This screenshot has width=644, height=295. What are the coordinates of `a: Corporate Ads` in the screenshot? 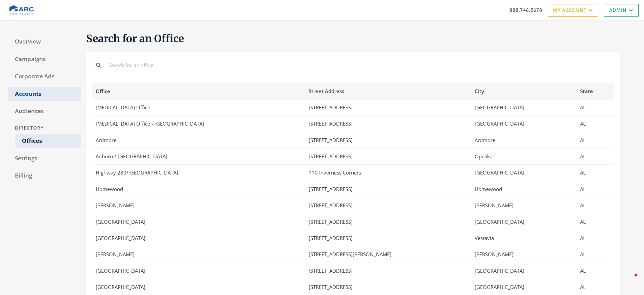 It's located at (44, 77).